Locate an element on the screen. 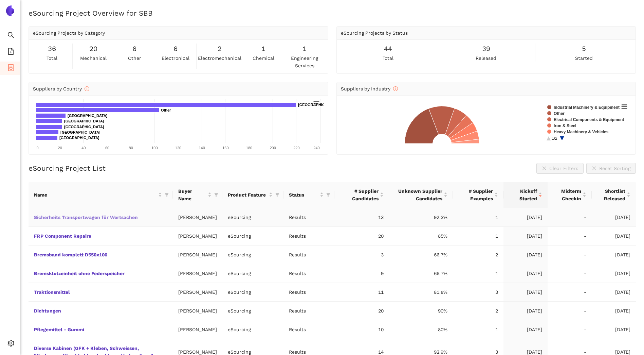  span: # Supplier Candidates is located at coordinates (359, 195).